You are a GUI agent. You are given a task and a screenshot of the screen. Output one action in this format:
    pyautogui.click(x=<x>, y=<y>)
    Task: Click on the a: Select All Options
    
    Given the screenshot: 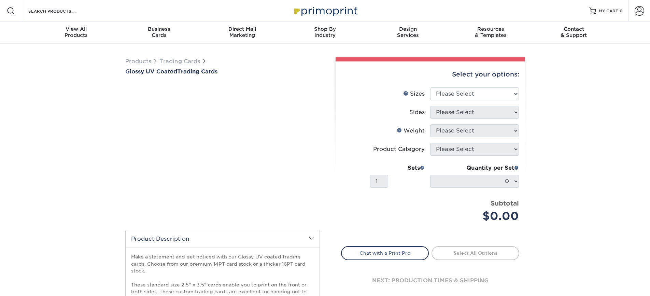 What is the action you would take?
    pyautogui.click(x=475, y=253)
    